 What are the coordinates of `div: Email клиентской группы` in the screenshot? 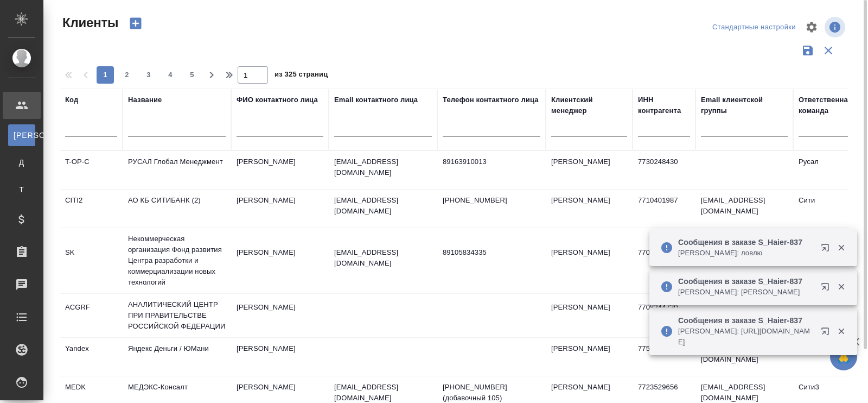 It's located at (745, 106).